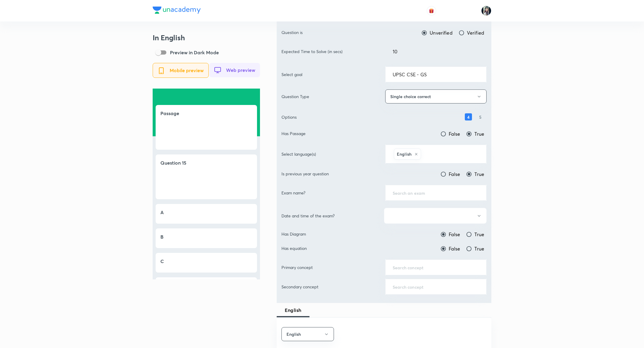 The height and width of the screenshot is (348, 644). I want to click on input: Search goal, so click(436, 74).